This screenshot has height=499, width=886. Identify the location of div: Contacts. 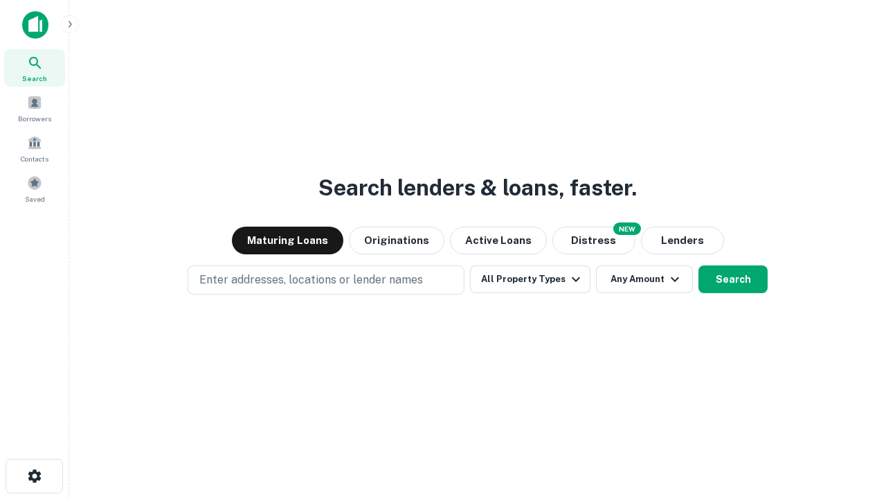
(35, 148).